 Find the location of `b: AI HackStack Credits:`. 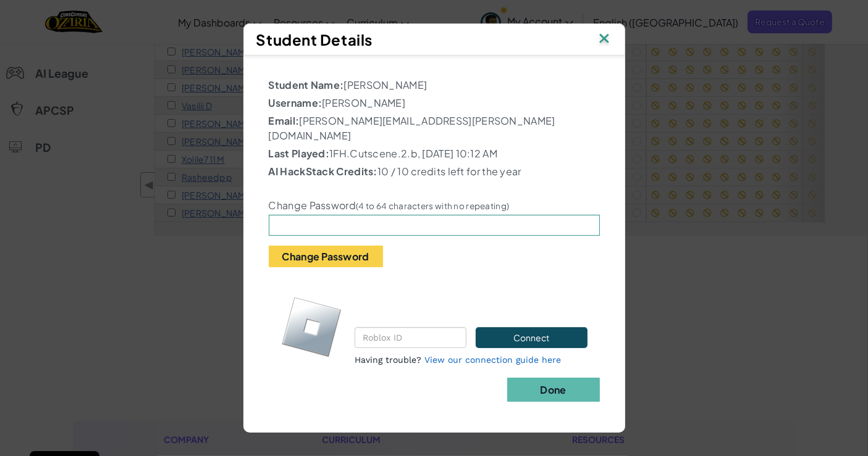

b: AI HackStack Credits: is located at coordinates (323, 171).